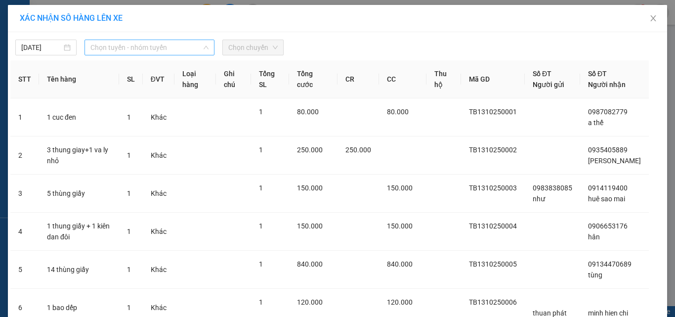 This screenshot has height=317, width=675. Describe the element at coordinates (159, 79) in the screenshot. I see `th: ĐVT` at that location.